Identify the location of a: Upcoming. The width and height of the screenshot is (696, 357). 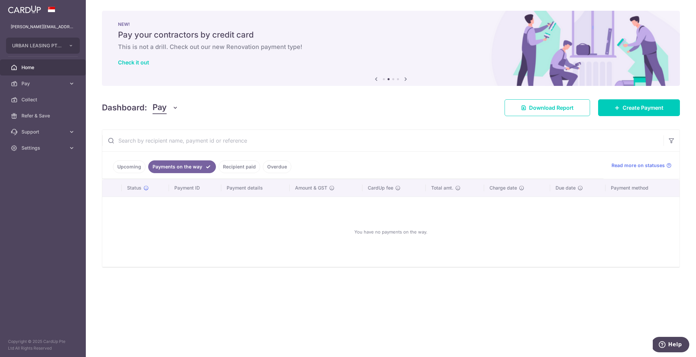
(129, 167).